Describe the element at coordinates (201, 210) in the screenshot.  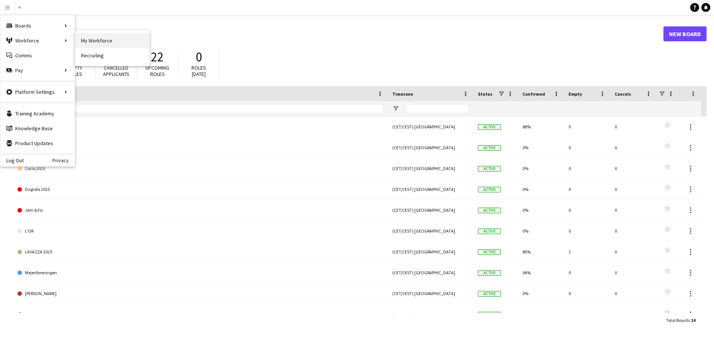
I see `a: Jem & Fix` at that location.